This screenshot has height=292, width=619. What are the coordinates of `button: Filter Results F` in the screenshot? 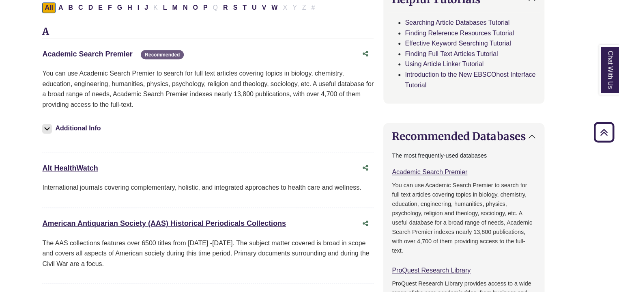 It's located at (110, 8).